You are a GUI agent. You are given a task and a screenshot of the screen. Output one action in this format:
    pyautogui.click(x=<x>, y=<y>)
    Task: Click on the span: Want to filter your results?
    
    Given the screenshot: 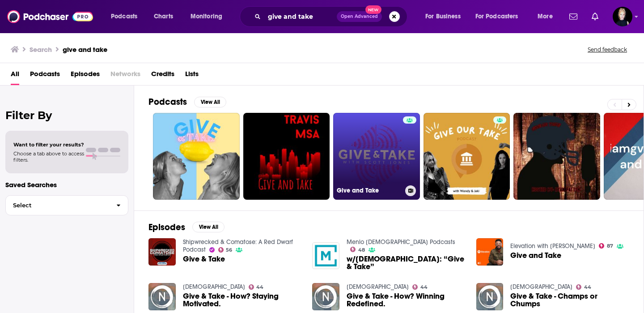 What is the action you would take?
    pyautogui.click(x=49, y=145)
    